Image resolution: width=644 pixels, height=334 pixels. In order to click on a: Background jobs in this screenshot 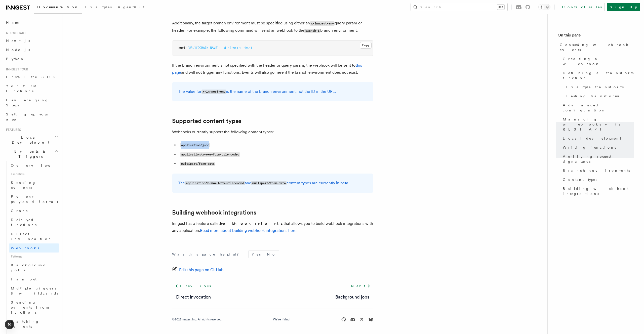, I will do `click(34, 268)`.